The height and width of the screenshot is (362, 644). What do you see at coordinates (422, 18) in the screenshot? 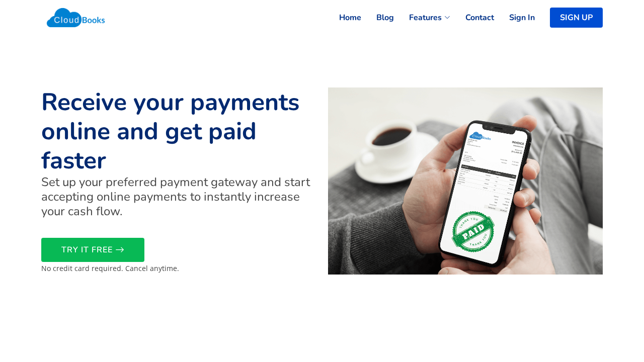
I see `a: Features` at bounding box center [422, 18].